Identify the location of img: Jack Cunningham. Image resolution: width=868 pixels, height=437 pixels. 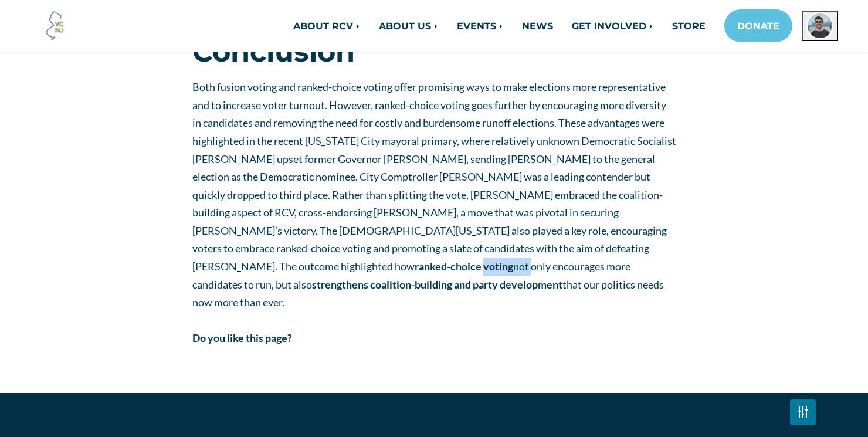
(820, 26).